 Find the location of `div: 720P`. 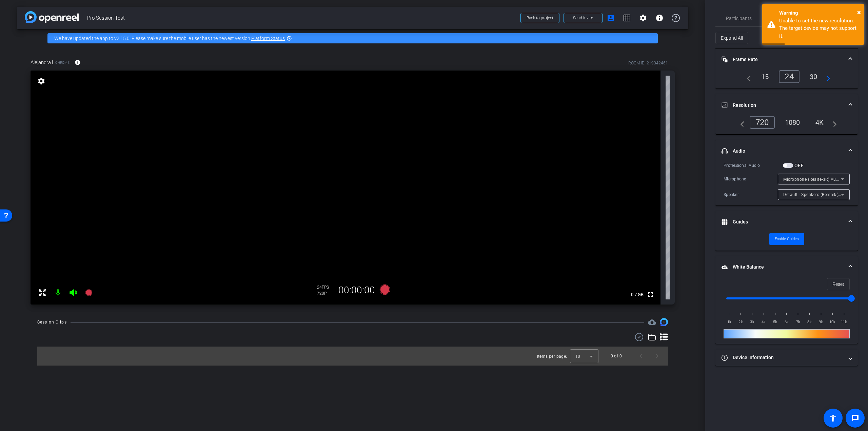

div: 720P is located at coordinates (326, 293).